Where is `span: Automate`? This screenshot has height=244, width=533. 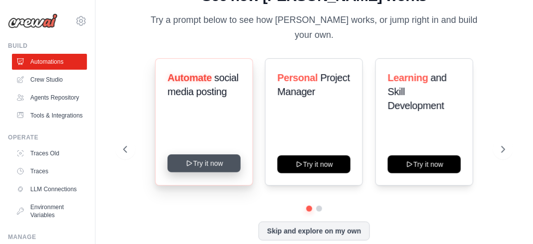 span: Automate is located at coordinates (190, 78).